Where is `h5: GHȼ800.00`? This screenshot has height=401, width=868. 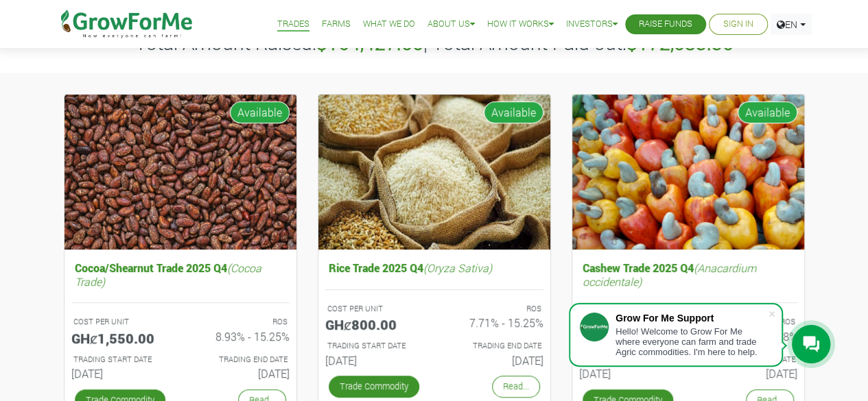
h5: GHȼ800.00 is located at coordinates (374, 325).